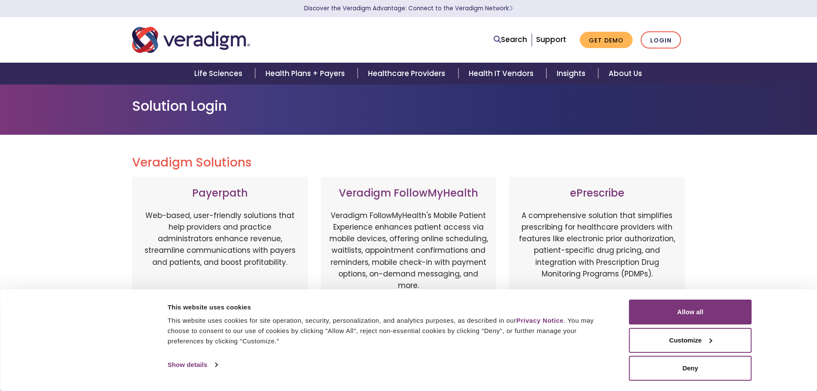 The height and width of the screenshot is (391, 817). What do you see at coordinates (191, 40) in the screenshot?
I see `a: Veradigm logo` at bounding box center [191, 40].